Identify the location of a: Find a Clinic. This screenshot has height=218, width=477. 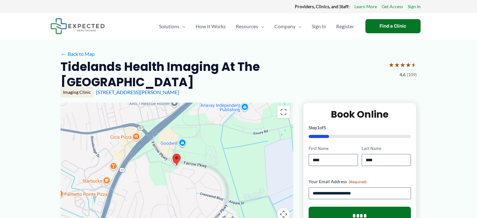
(393, 26).